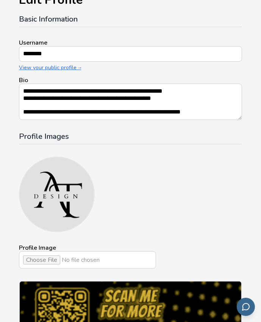 The image size is (261, 322). What do you see at coordinates (87, 260) in the screenshot?
I see `input: Profile Image` at bounding box center [87, 260].